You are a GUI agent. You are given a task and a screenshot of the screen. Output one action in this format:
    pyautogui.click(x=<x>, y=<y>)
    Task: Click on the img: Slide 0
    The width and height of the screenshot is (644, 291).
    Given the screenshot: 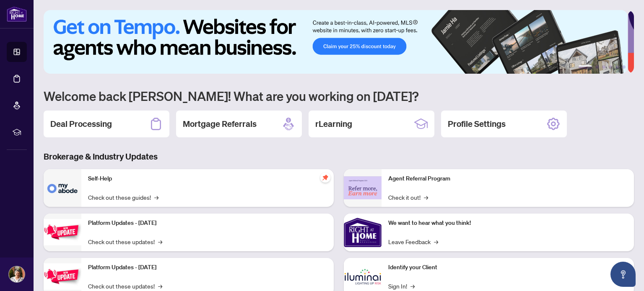 What is the action you would take?
    pyautogui.click(x=335, y=42)
    